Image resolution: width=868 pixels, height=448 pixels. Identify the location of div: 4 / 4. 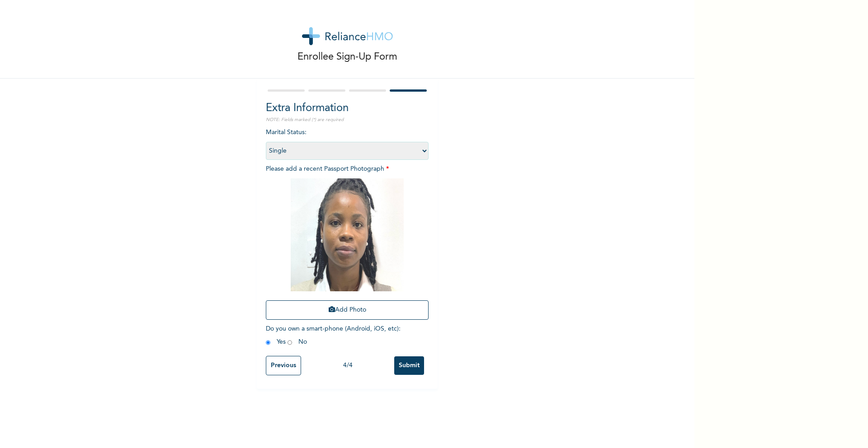
(348, 365).